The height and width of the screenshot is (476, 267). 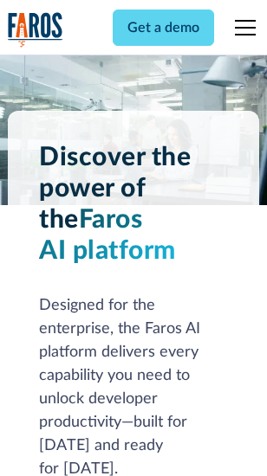 I want to click on h1: Discover the power of the, so click(x=133, y=204).